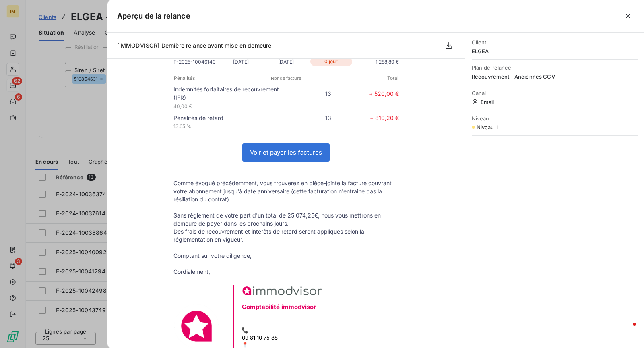  Describe the element at coordinates (286, 256) in the screenshot. I see `p: Comptant sur votre diligence,` at that location.